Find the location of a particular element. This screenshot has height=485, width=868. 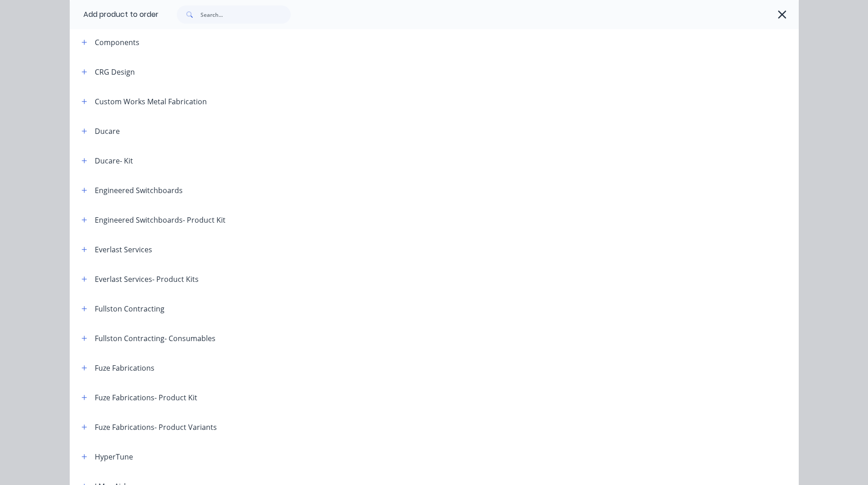

div: Fuze Fabrications is located at coordinates (124, 368).